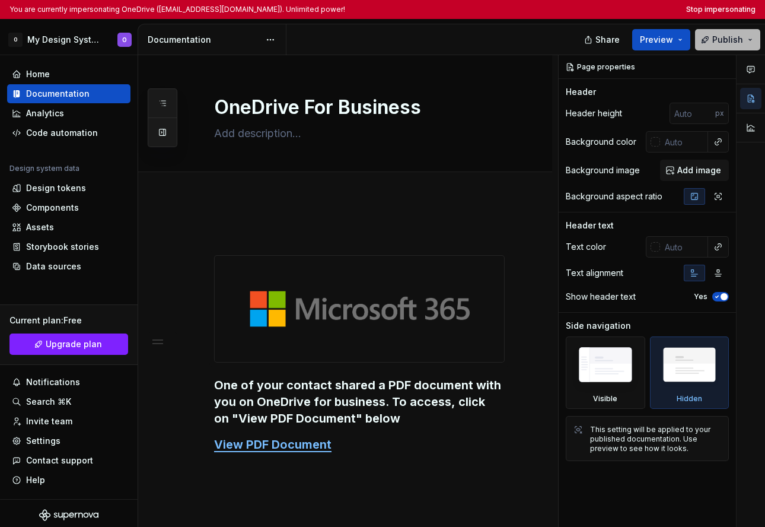  I want to click on span: Upgrade plan, so click(74, 344).